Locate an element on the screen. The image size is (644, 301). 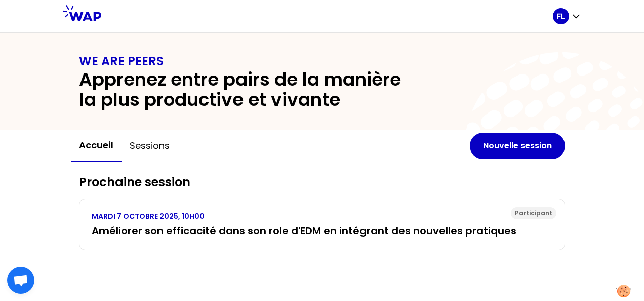
h2: Prochaine session is located at coordinates (322, 182).